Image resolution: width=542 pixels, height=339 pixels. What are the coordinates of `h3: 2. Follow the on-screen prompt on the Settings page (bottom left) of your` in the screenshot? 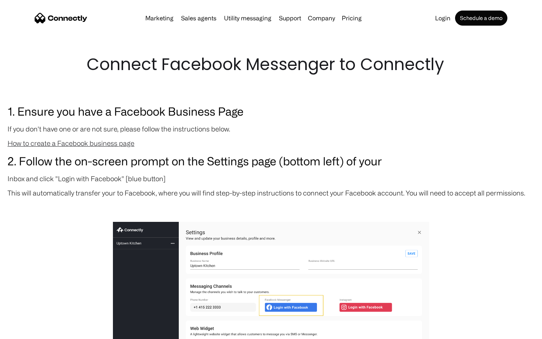 It's located at (271, 161).